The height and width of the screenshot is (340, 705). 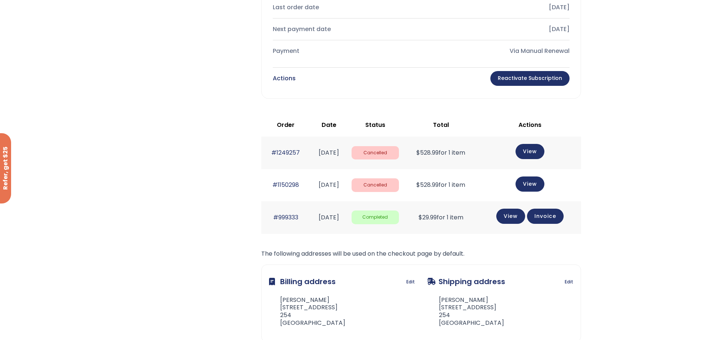 I want to click on span: Order, so click(x=286, y=125).